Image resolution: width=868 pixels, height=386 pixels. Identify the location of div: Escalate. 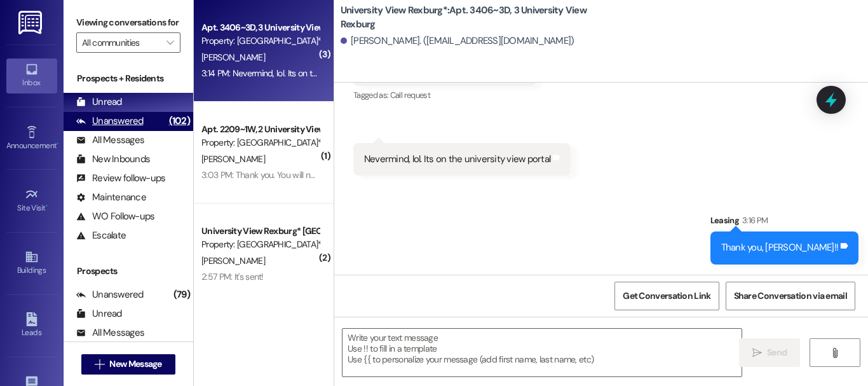
(101, 235).